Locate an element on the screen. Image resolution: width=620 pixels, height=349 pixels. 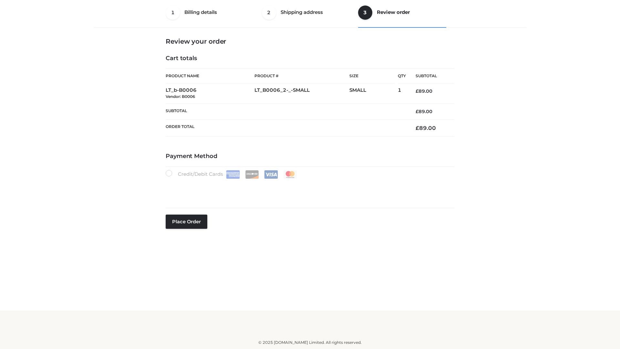
td: 1 is located at coordinates (402, 93).